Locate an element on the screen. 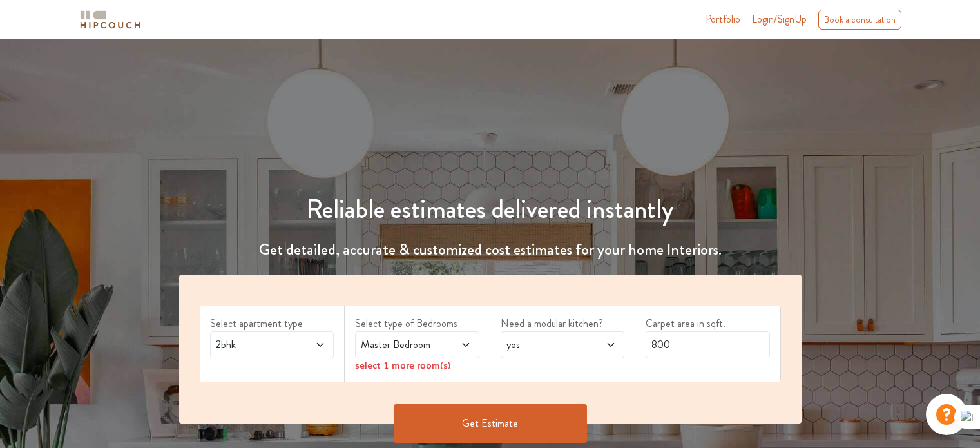 The width and height of the screenshot is (980, 448). img: logo-horizontal.svg is located at coordinates (110, 19).